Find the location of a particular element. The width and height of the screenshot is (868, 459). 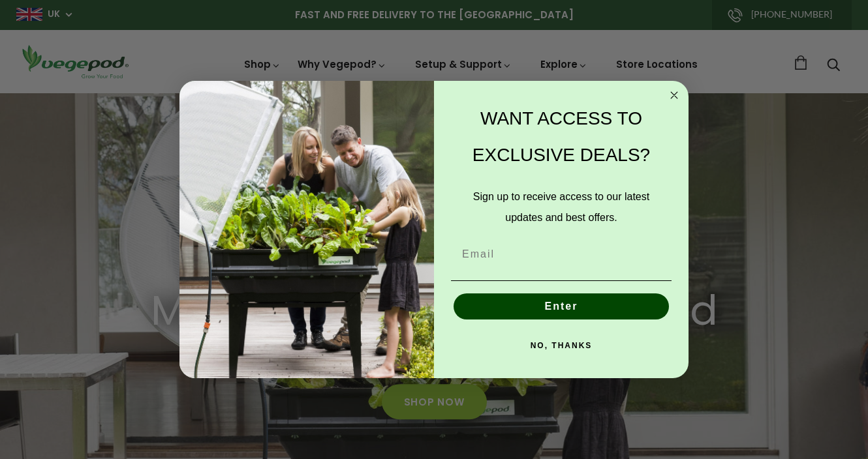

img: e9d03583-1bb1-490f-ad29-36751b3212ff.jpeg is located at coordinates (307, 230).